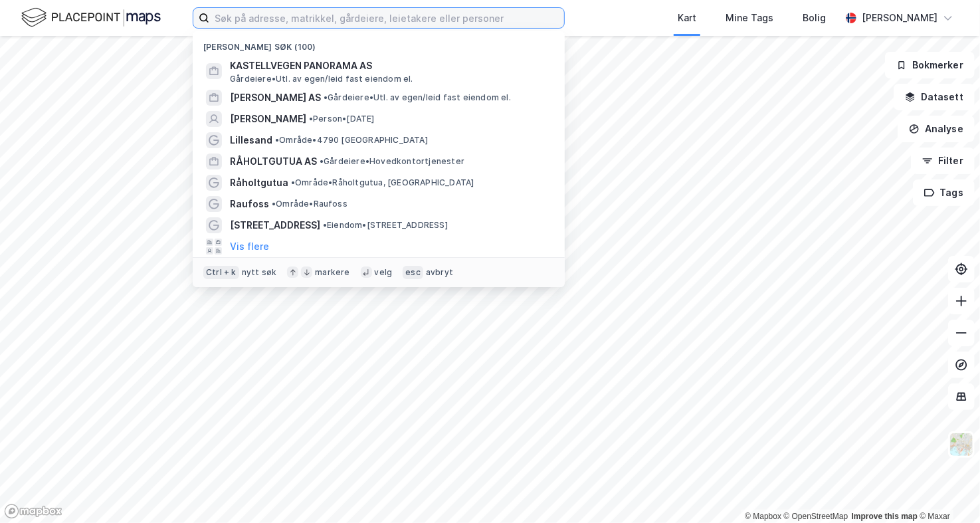  Describe the element at coordinates (763, 516) in the screenshot. I see `a: Mapbox` at that location.